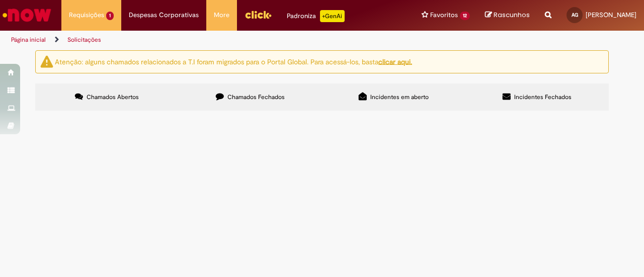  I want to click on span: 1, so click(110, 16).